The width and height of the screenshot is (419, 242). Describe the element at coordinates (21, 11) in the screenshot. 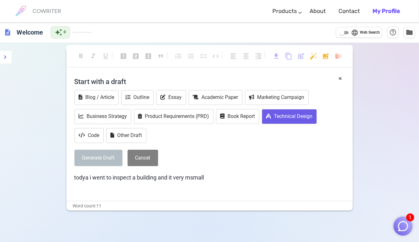

I see `img: brand logo` at that location.